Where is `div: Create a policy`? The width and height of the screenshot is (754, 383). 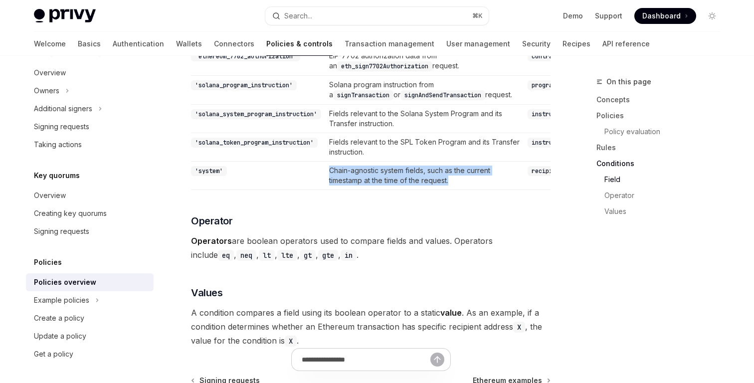
div: Create a policy is located at coordinates (59, 318).